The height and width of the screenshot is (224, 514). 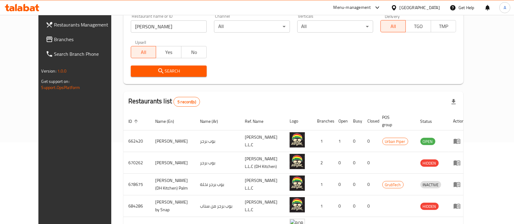 I want to click on div: Menu-management, so click(x=352, y=8).